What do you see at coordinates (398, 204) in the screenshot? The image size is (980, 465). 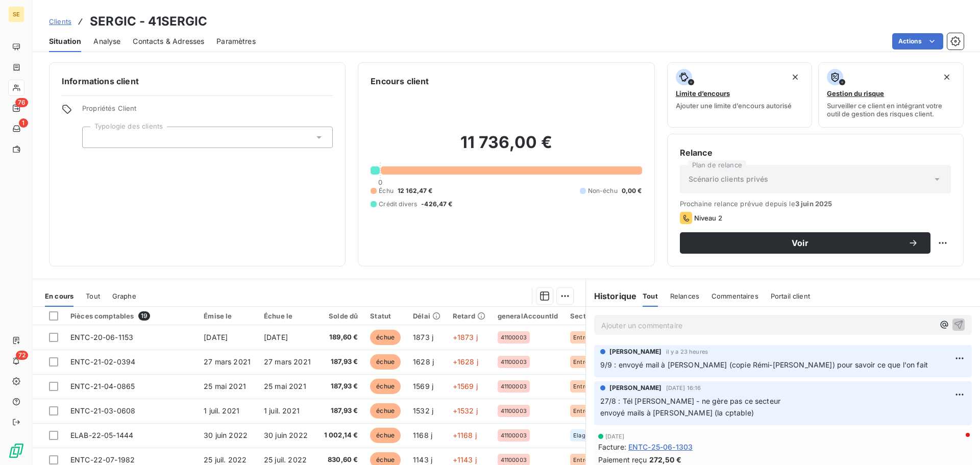 I see `span: Crédit divers` at bounding box center [398, 204].